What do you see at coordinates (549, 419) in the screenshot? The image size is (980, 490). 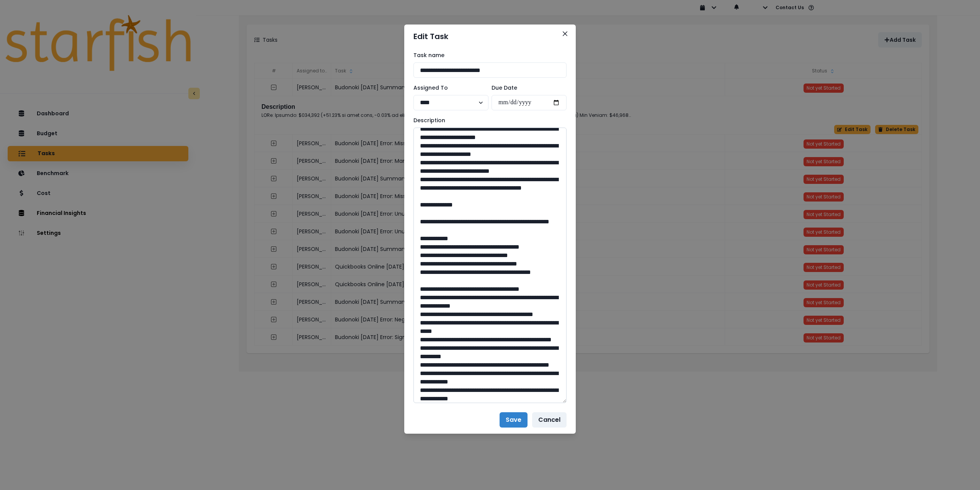 I see `button: Cancel` at bounding box center [549, 419].